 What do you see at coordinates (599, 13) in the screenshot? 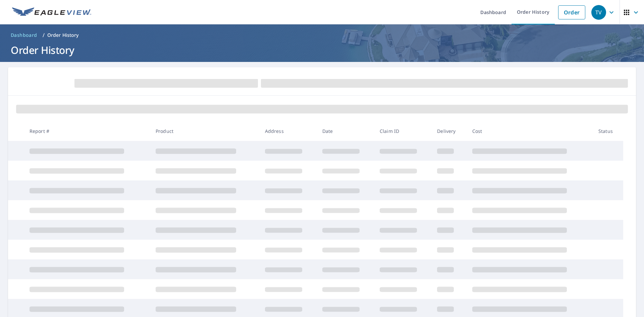
I see `div: TV` at bounding box center [599, 13].